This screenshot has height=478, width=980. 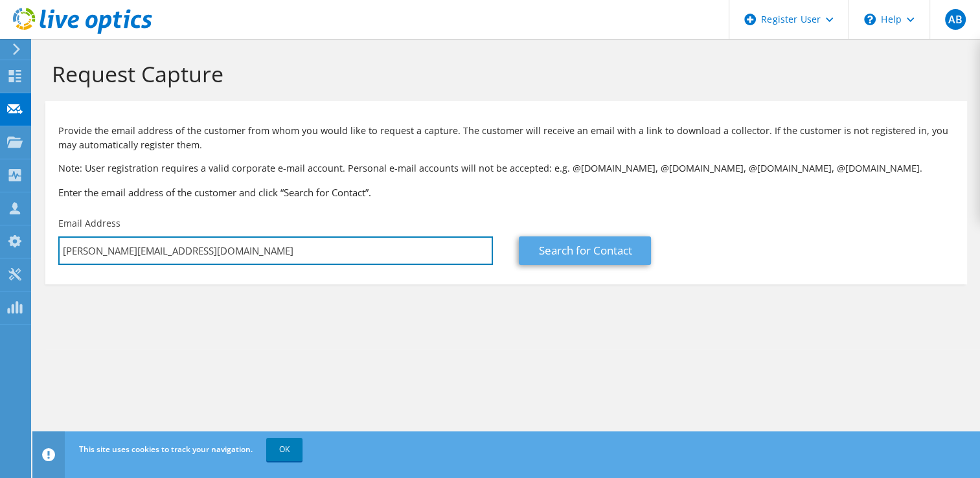 What do you see at coordinates (506, 193) in the screenshot?
I see `h3: Enter the email address of the customer and click “Search for Contact”.` at bounding box center [506, 193].